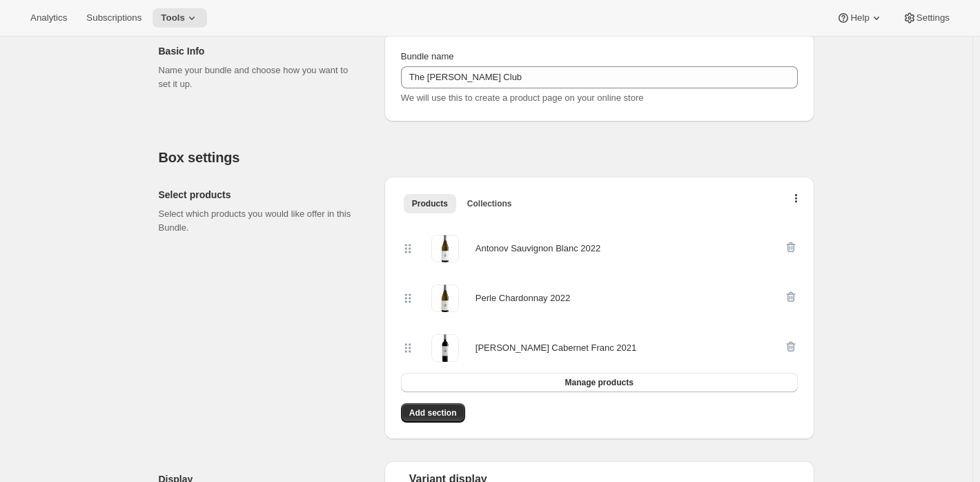  I want to click on span: We will use this to create a product page on your online store, so click(522, 97).